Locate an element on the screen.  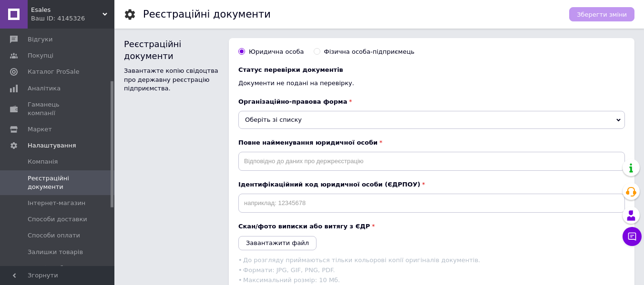
li: До розгляду приймаються тільки кольорові копії оригіналів документів. is located at coordinates (432, 260).